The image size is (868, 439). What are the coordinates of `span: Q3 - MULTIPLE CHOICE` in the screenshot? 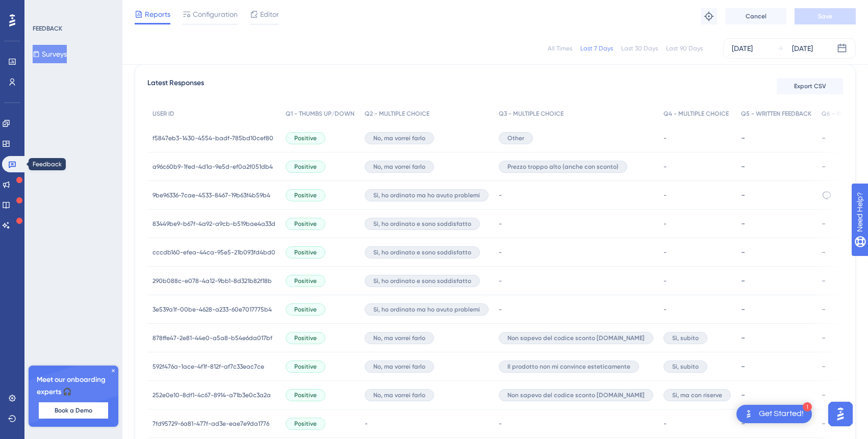 It's located at (531, 114).